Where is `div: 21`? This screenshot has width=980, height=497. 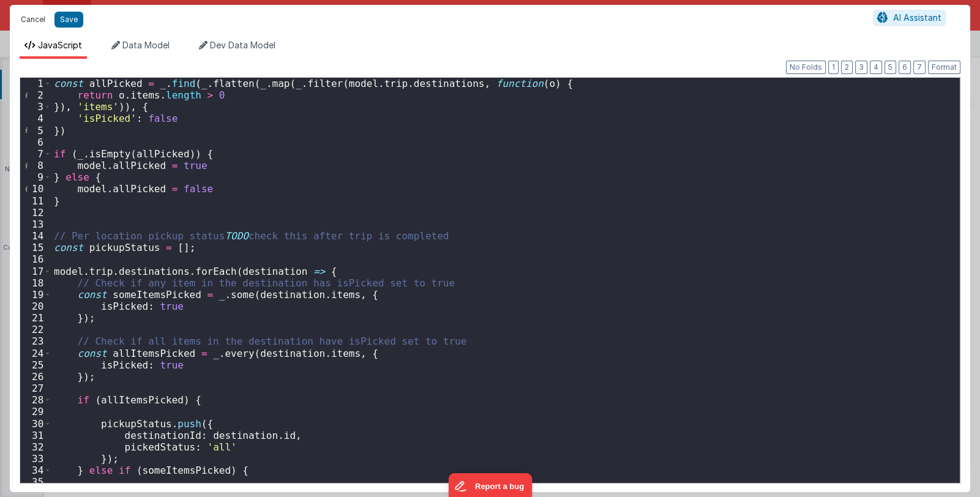
div: 21 is located at coordinates (35, 317).